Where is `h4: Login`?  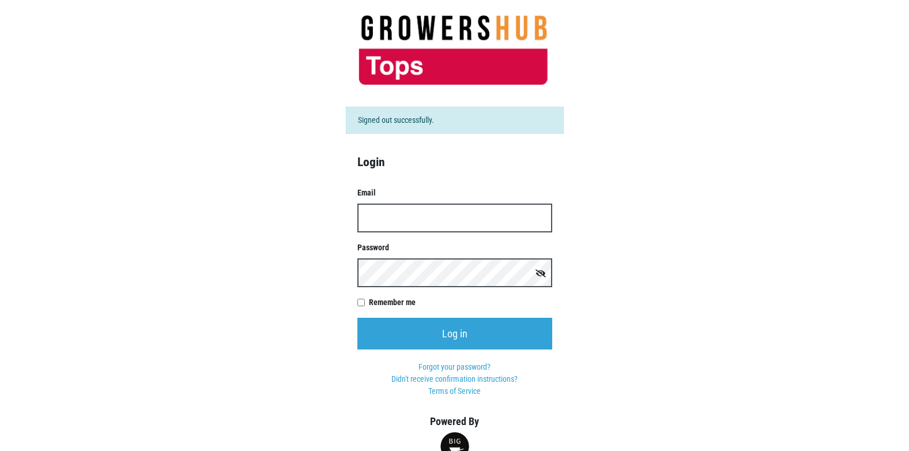 h4: Login is located at coordinates (455, 162).